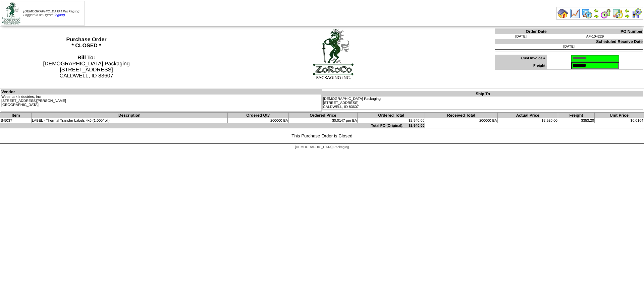 This screenshot has height=308, width=644. Describe the element at coordinates (323, 115) in the screenshot. I see `th: Ordered Price` at that location.